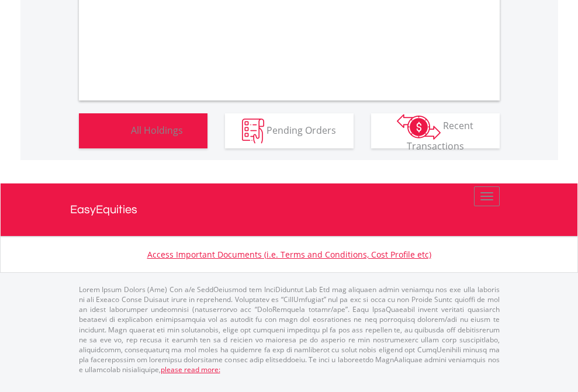  I want to click on button: All Holdings, so click(143, 131).